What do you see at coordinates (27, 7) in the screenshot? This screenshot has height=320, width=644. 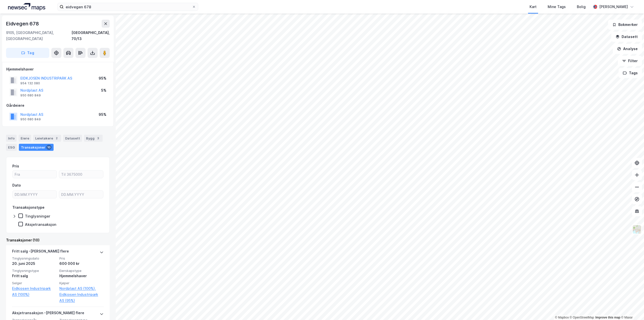 I see `img: logo.a4113a55bc3d86da70a041830d287a7e.svg` at bounding box center [27, 7].